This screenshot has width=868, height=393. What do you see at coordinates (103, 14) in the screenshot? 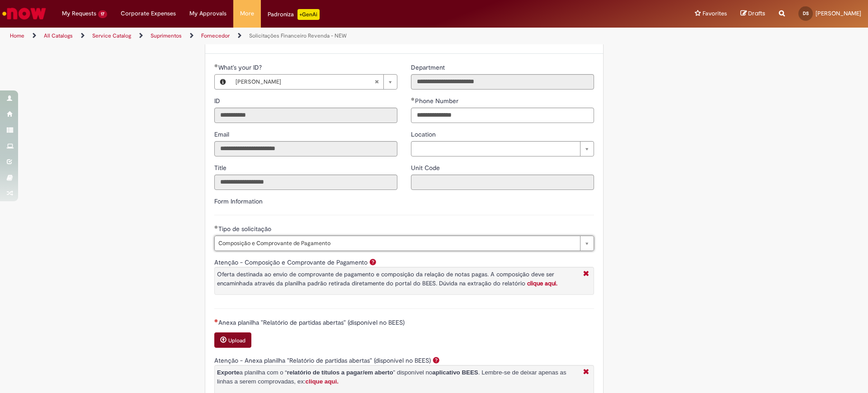
I see `span: 17` at bounding box center [103, 14].